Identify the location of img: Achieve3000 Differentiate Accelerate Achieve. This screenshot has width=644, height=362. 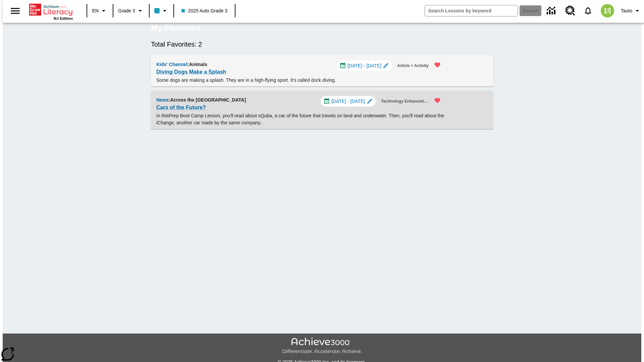
(322, 346).